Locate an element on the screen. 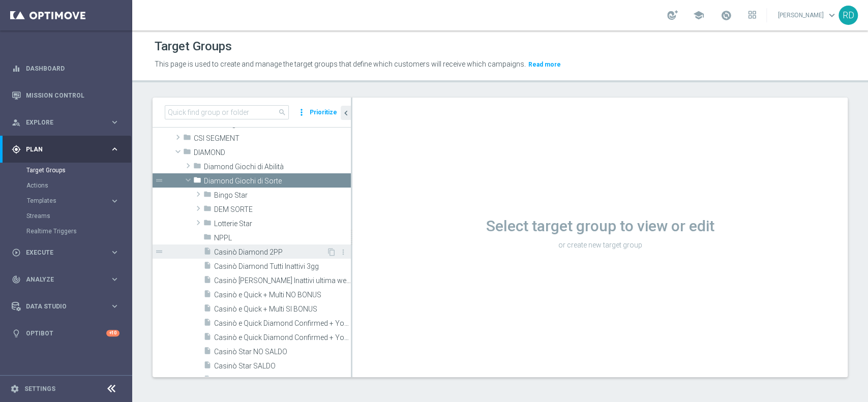  div: lightbulb Optibot +10 is located at coordinates (65, 333).